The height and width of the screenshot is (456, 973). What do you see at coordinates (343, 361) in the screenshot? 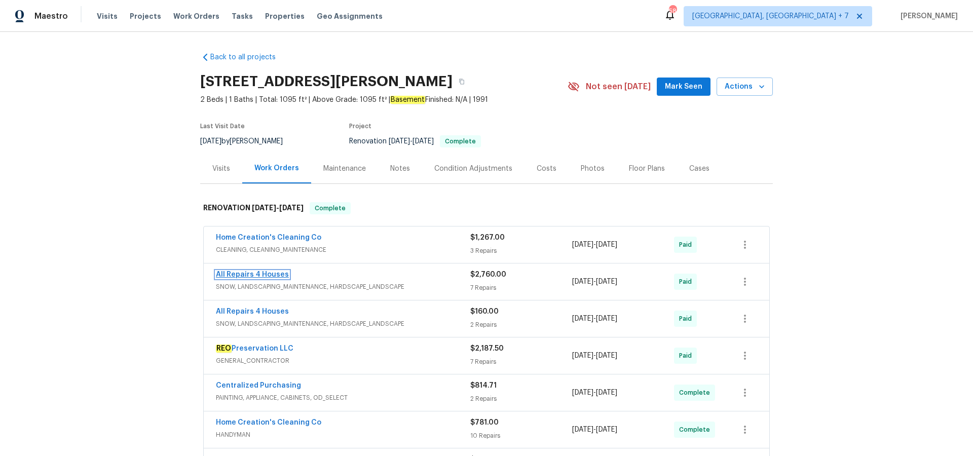
I see `span: GENERAL_CONTRACTOR` at bounding box center [343, 361].